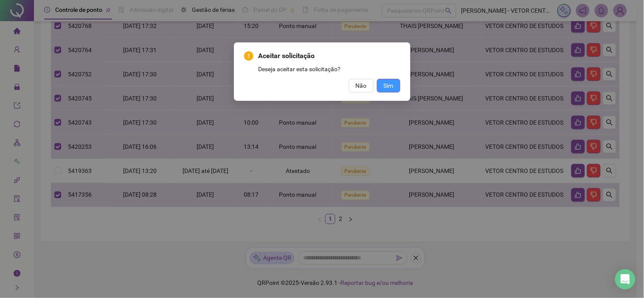 This screenshot has height=298, width=644. I want to click on span: exclamation-circle, so click(249, 56).